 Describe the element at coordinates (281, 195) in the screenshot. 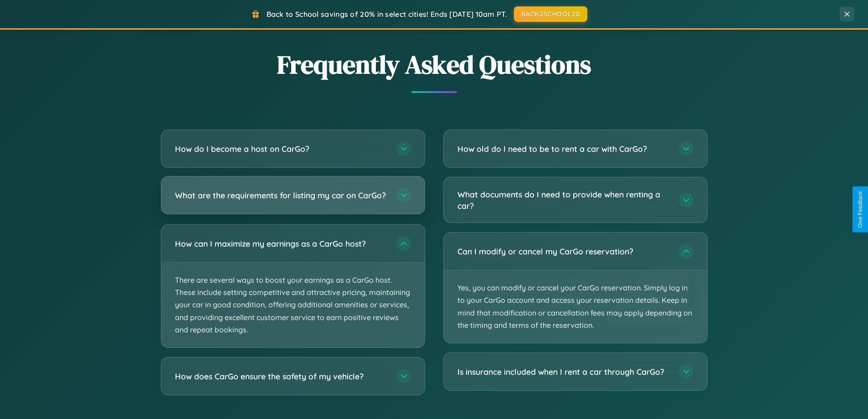

I see `h3: What are the requirements for listing my car on CarGo?` at that location.